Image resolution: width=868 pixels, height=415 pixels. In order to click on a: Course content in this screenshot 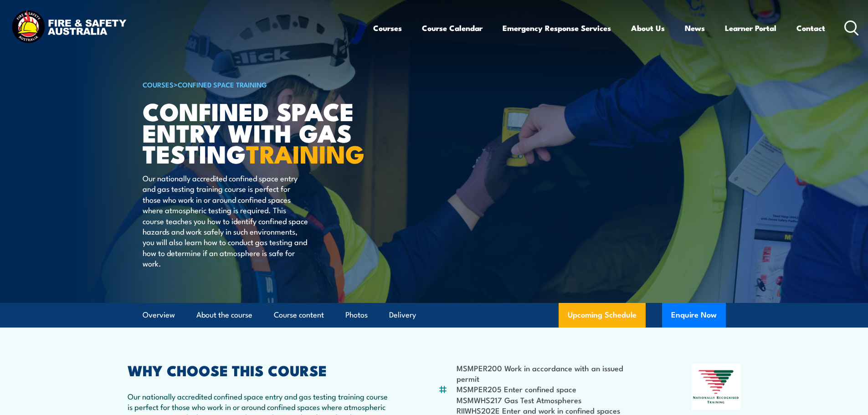, I will do `click(299, 315)`.